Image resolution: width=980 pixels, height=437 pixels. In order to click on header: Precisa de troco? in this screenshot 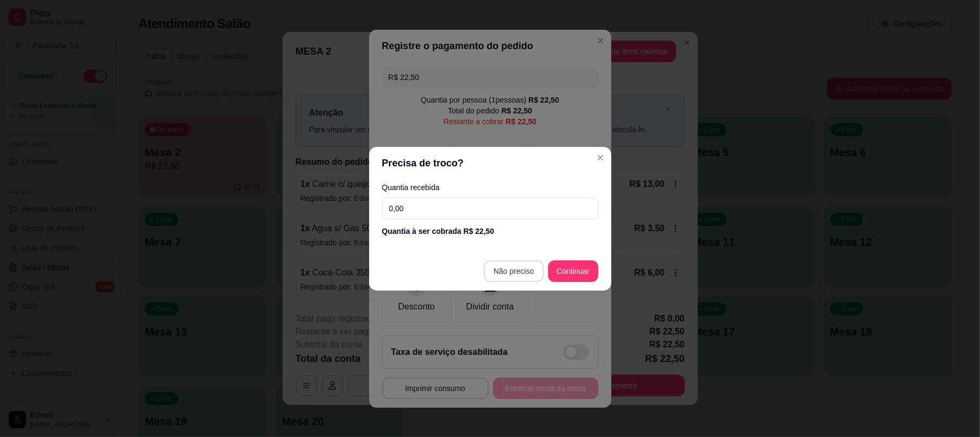, I will do `click(490, 163)`.